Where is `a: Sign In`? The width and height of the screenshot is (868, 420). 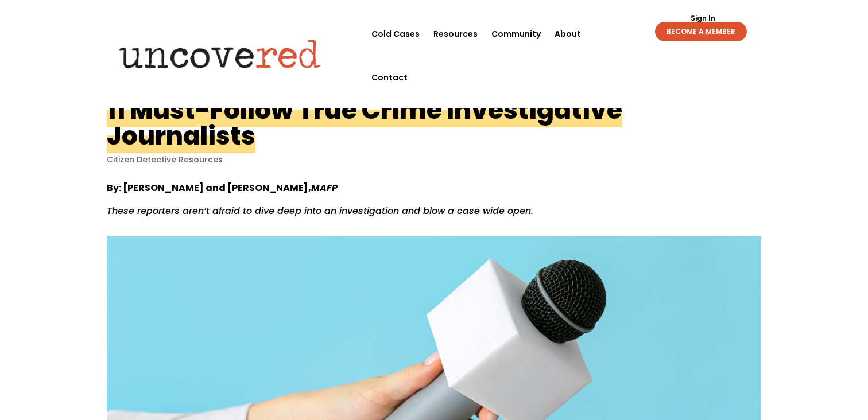 a: Sign In is located at coordinates (703, 19).